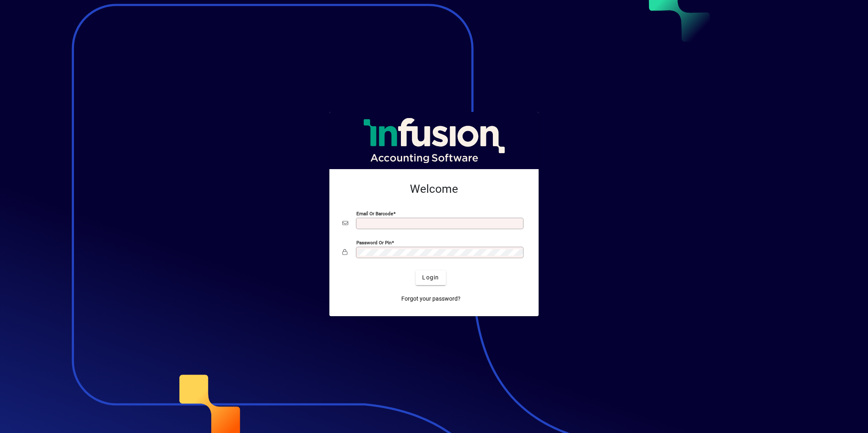  I want to click on mat-label: Email or Barcode, so click(375, 213).